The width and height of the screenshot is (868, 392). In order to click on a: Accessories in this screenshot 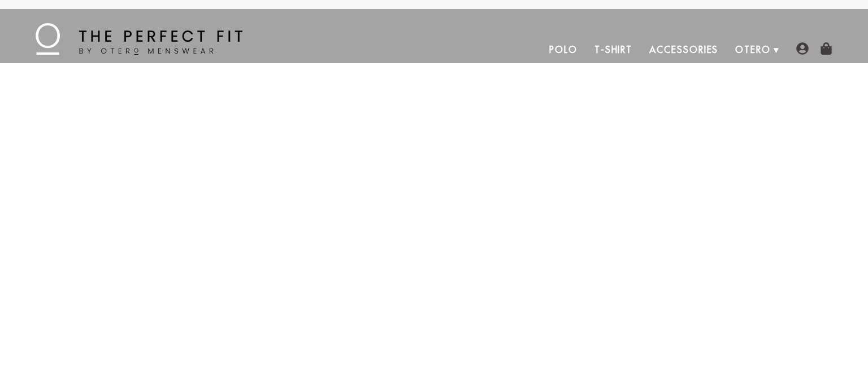, I will do `click(684, 50)`.